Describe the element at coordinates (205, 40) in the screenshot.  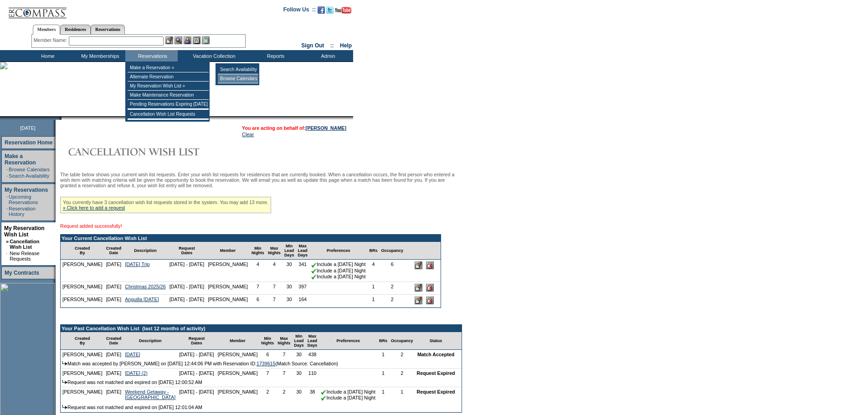
I see `img: b_calculator.gif` at that location.